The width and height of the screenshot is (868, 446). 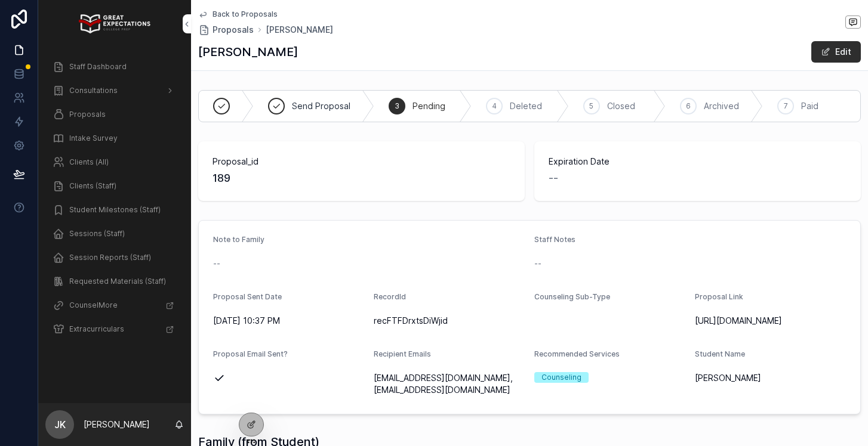 What do you see at coordinates (115, 282) in the screenshot?
I see `a: Requested Materials (Staff)` at bounding box center [115, 282].